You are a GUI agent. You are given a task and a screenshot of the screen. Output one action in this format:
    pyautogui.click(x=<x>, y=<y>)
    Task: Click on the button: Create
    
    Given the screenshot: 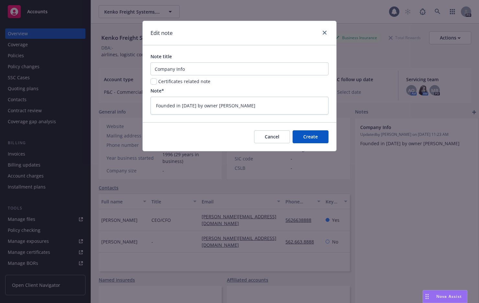 What is the action you would take?
    pyautogui.click(x=310, y=137)
    